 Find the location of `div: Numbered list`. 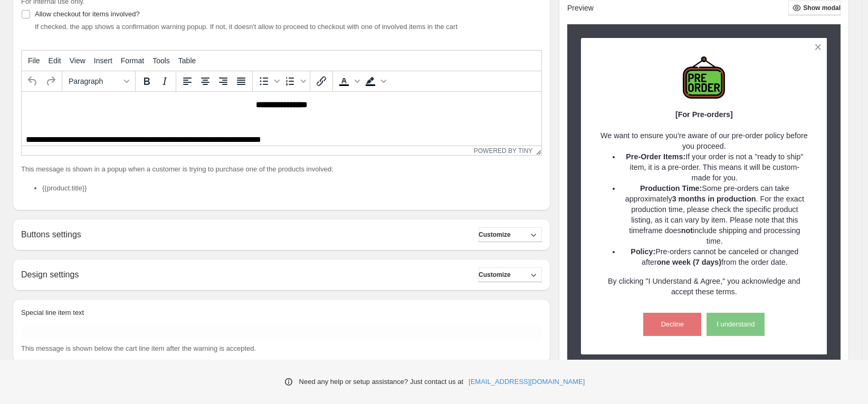

div: Numbered list is located at coordinates (295, 81).